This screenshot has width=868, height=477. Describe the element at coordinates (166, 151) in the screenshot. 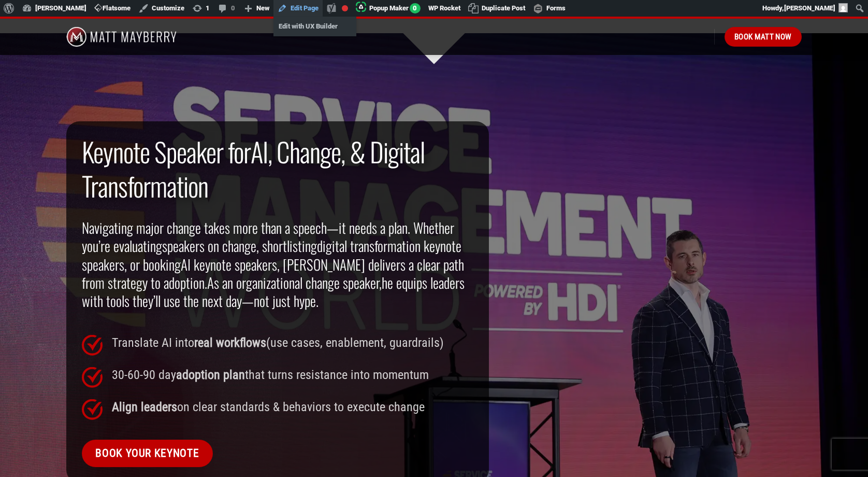

I see `strong: Keynote Speaker for` at that location.